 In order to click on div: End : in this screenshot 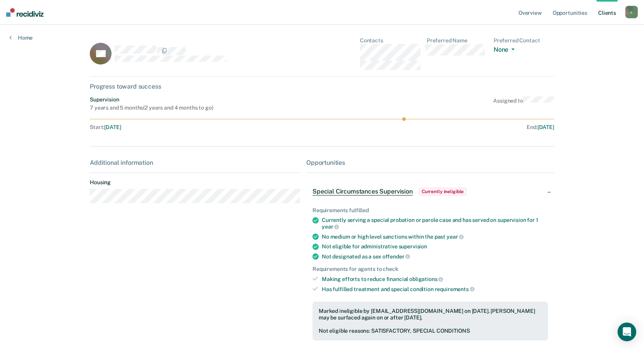, I will do `click(440, 127)`.